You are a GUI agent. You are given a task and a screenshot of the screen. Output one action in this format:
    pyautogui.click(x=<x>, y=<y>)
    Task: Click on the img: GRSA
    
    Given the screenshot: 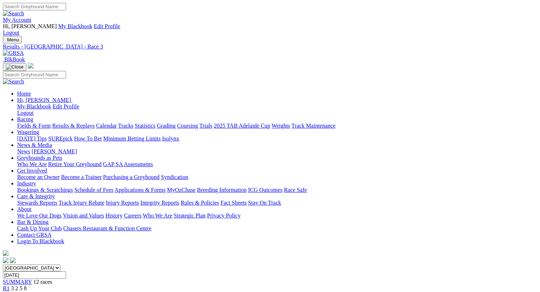 What is the action you would take?
    pyautogui.click(x=13, y=53)
    